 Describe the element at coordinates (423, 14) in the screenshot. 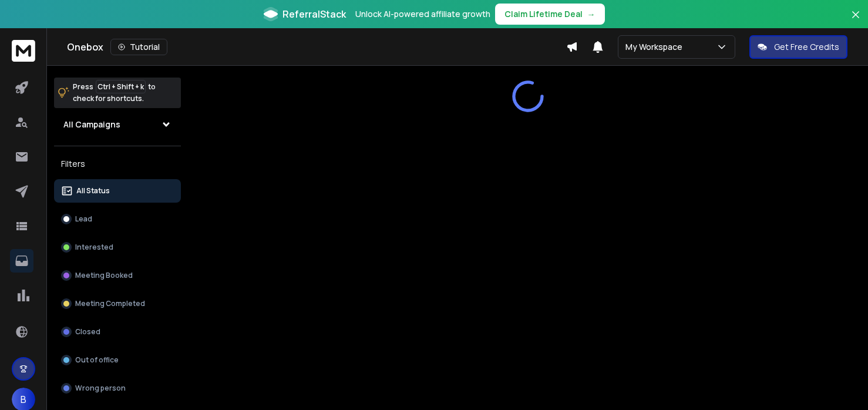

I see `p: Unlock AI-powered affiliate growth` at that location.